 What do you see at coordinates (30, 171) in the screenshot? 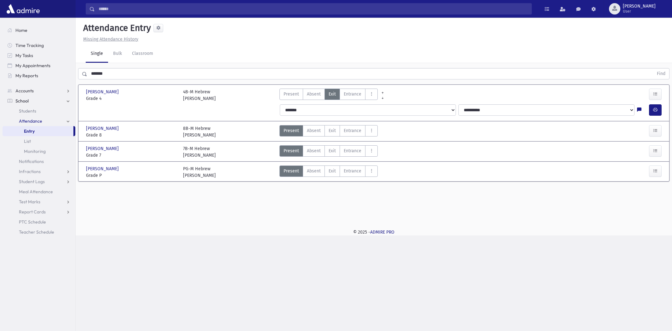
I see `span: Infractions` at bounding box center [30, 171].